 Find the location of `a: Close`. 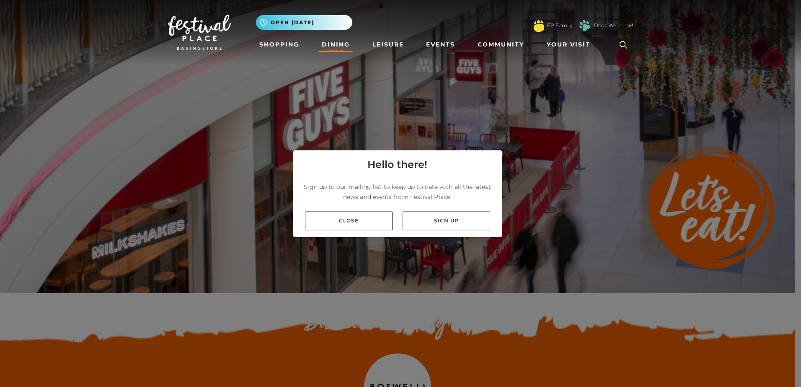

a: Close is located at coordinates (349, 221).